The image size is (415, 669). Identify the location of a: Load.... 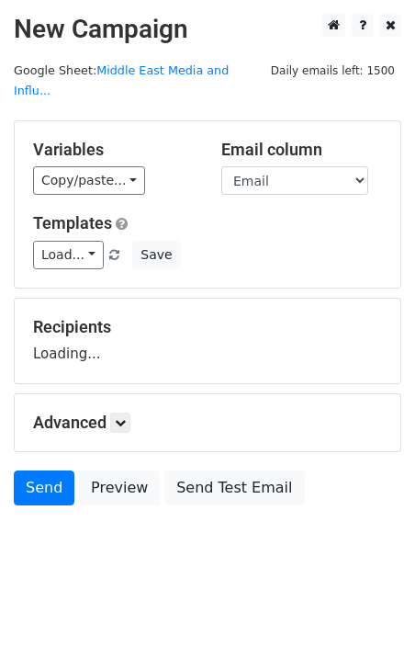
(68, 254).